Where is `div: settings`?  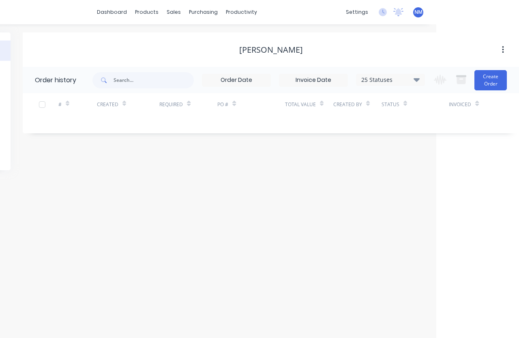 div: settings is located at coordinates (357, 12).